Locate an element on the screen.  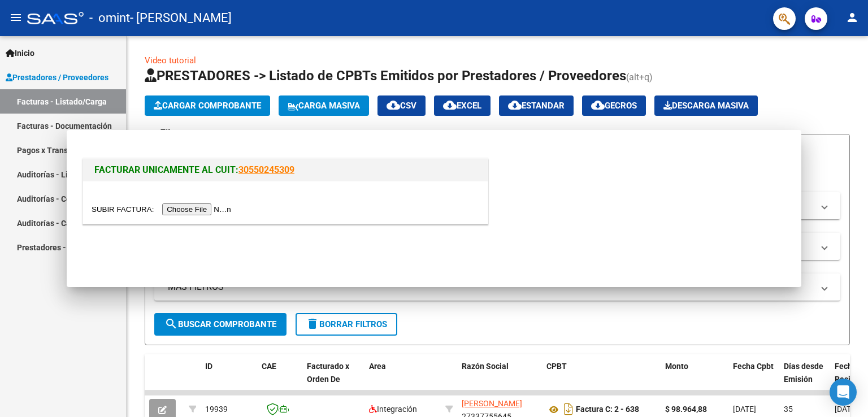
mat-icon: delete is located at coordinates (313, 324).